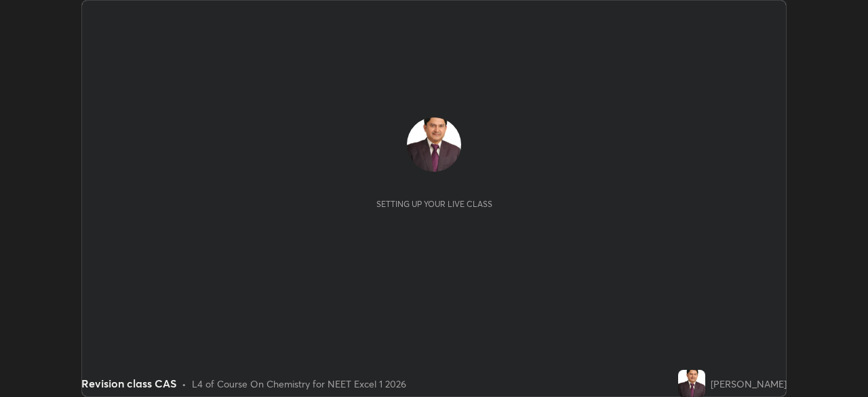  Describe the element at coordinates (434, 204) in the screenshot. I see `div: Setting up your live class` at that location.